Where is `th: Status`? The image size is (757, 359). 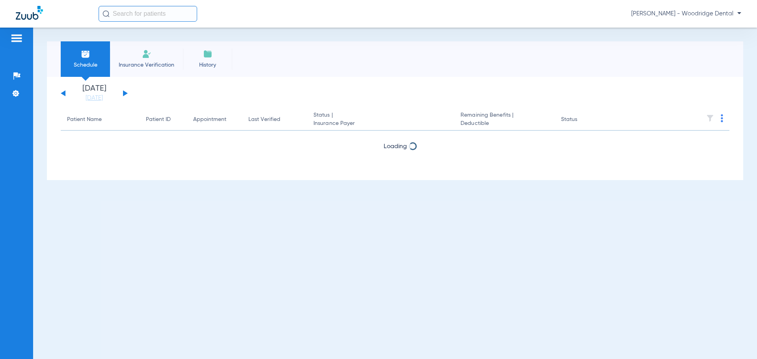
th: Status is located at coordinates (581, 120).